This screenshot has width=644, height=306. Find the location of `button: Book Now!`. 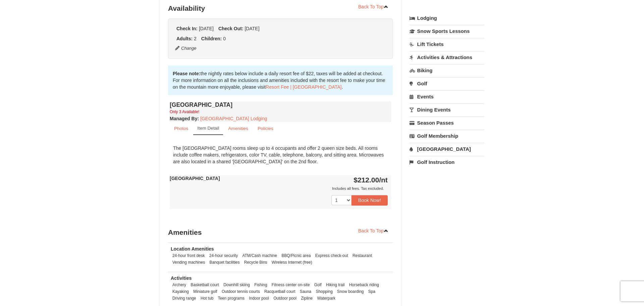

button: Book Now! is located at coordinates (369, 200).